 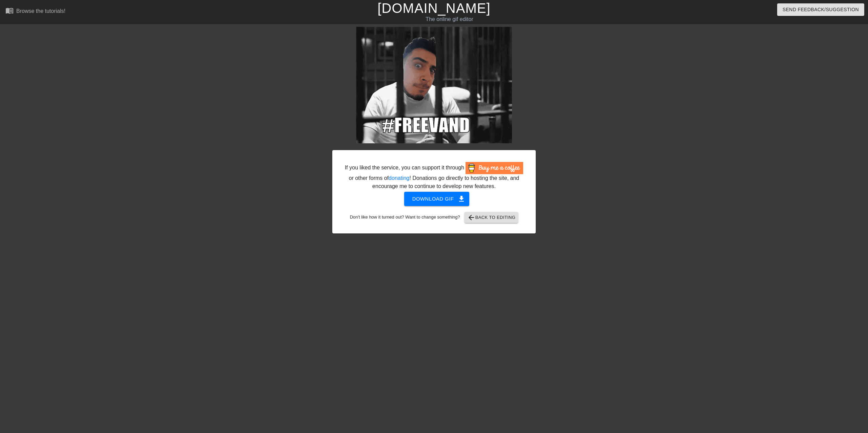 What do you see at coordinates (494, 168) in the screenshot?
I see `img: Buy Me A Coffee` at bounding box center [494, 168].